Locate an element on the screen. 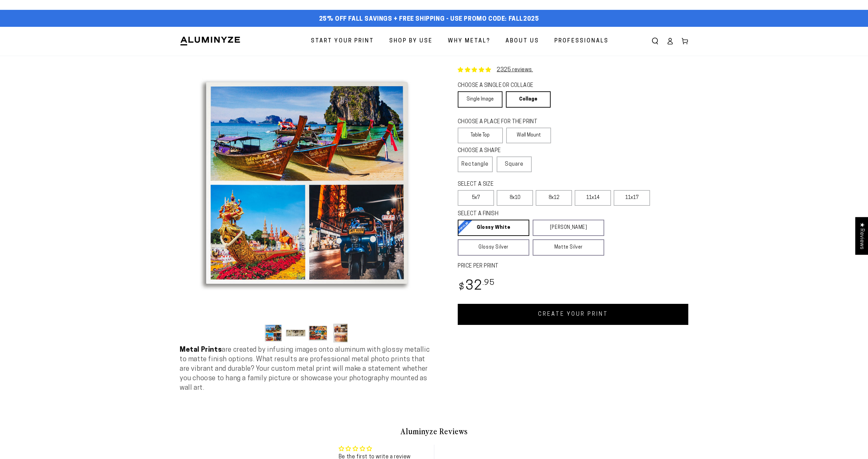 This screenshot has height=459, width=868. span: Square is located at coordinates (514, 164).